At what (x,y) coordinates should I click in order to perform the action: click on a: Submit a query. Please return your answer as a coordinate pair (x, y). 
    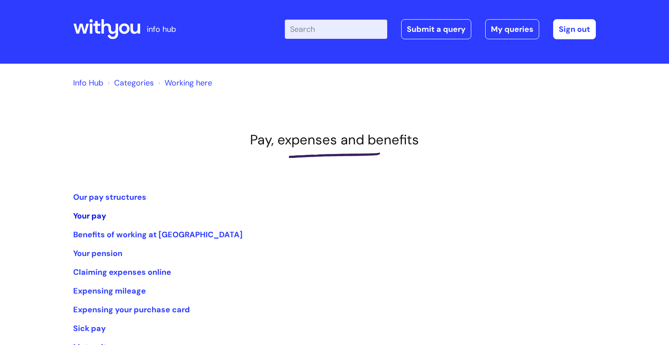
    Looking at the image, I should click on (436, 29).